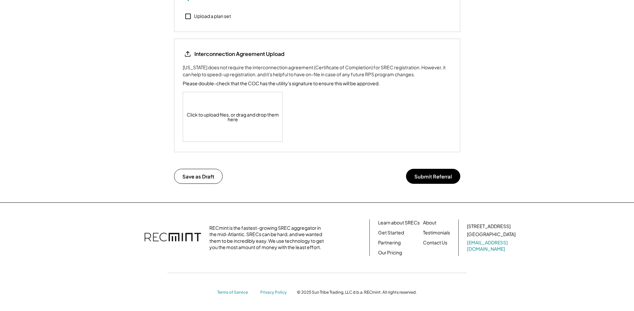 This screenshot has height=311, width=634. Describe the element at coordinates (399, 223) in the screenshot. I see `a: Learn about SRECs` at that location.